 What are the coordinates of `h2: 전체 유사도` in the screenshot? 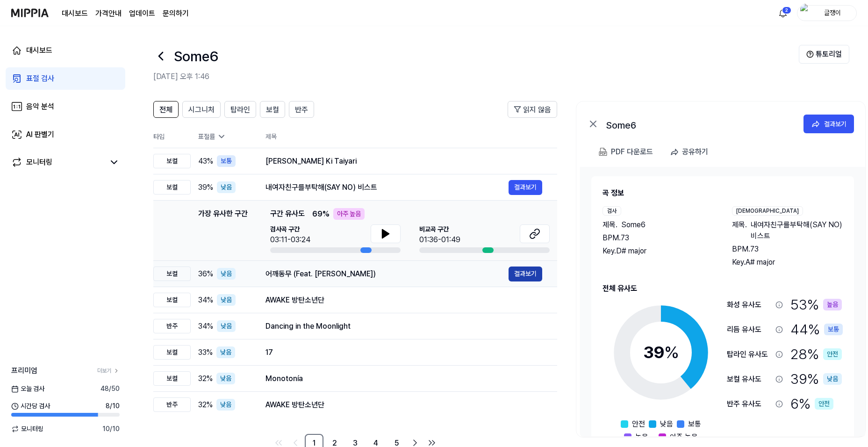 It's located at (722, 289).